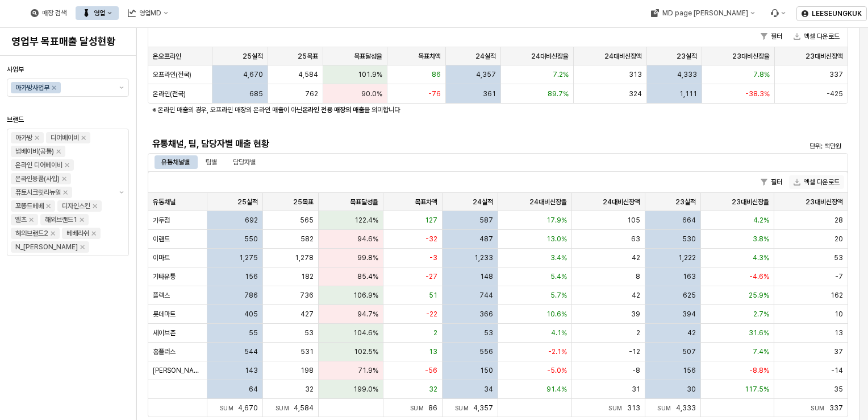 This screenshot has width=868, height=420. Describe the element at coordinates (689, 314) in the screenshot. I see `span: 394` at that location.